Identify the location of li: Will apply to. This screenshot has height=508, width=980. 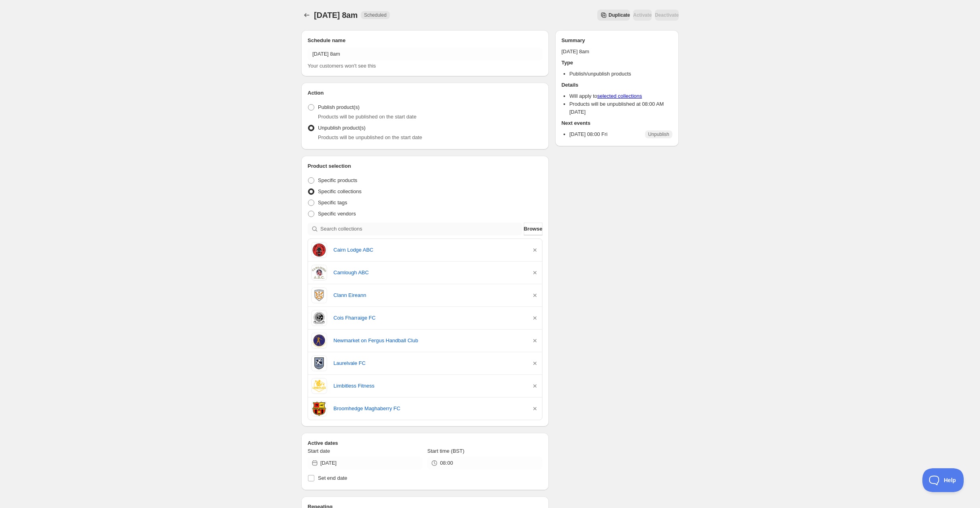
(621, 96).